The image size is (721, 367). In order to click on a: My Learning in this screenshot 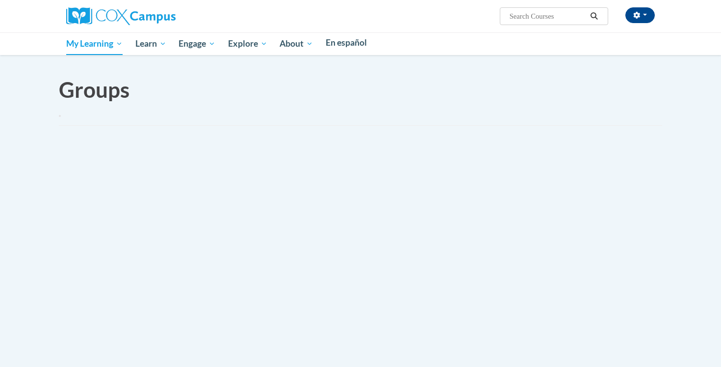, I will do `click(94, 44)`.